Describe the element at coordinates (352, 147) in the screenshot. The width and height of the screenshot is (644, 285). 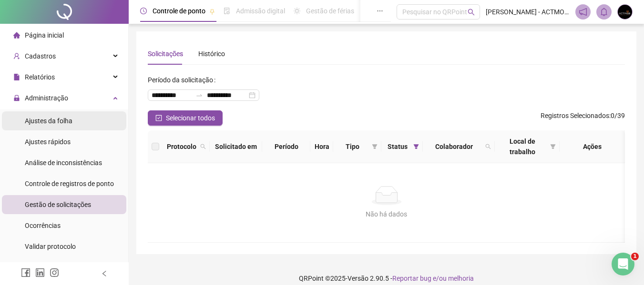
I see `span: Tipo` at that location.